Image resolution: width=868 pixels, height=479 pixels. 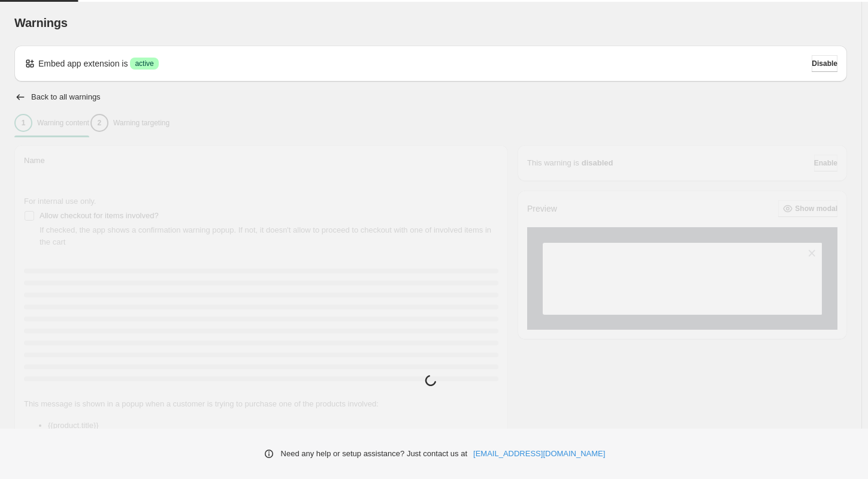 What do you see at coordinates (83, 64) in the screenshot?
I see `p: Embed app extension is` at bounding box center [83, 64].